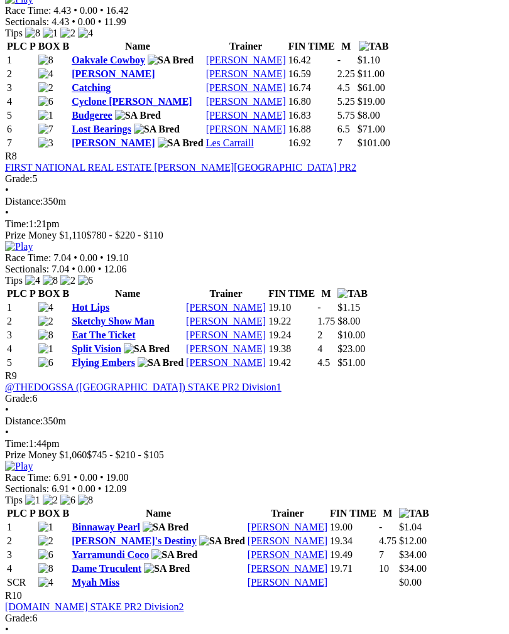 The width and height of the screenshot is (509, 634). I want to click on td: 5, so click(21, 116).